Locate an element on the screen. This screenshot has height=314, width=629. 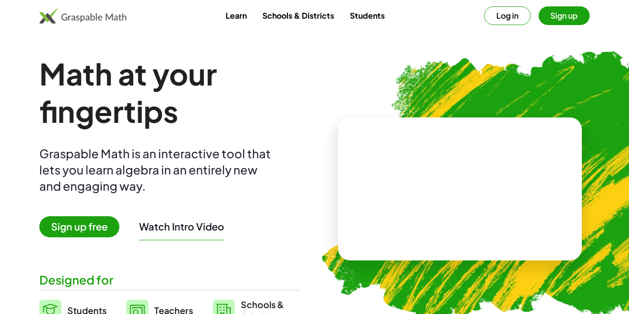
h1: Math at your fingertips is located at coordinates (169, 92).